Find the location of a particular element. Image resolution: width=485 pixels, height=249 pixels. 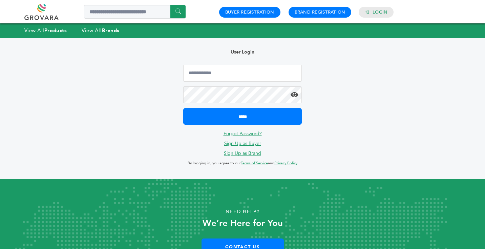

input: Password is located at coordinates (243, 95).